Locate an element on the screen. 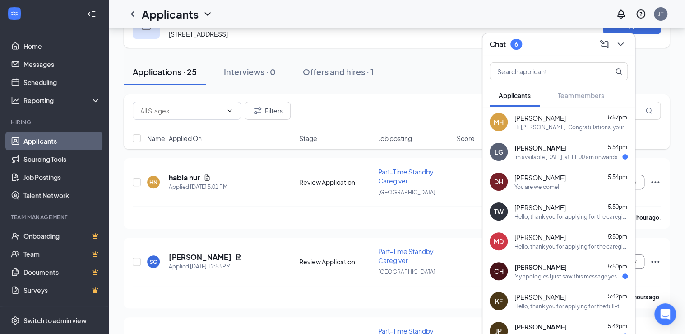 The height and width of the screenshot is (334, 685). div: Open Intercom Messenger is located at coordinates (665, 314).